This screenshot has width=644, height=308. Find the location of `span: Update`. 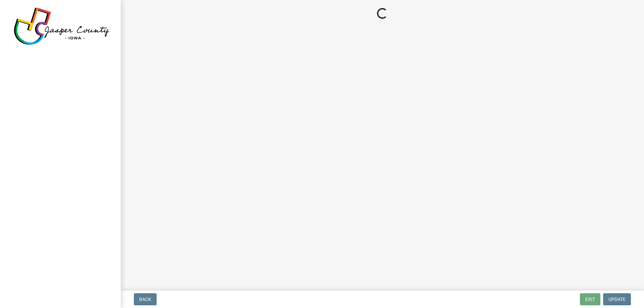

span: Update is located at coordinates (617, 299).